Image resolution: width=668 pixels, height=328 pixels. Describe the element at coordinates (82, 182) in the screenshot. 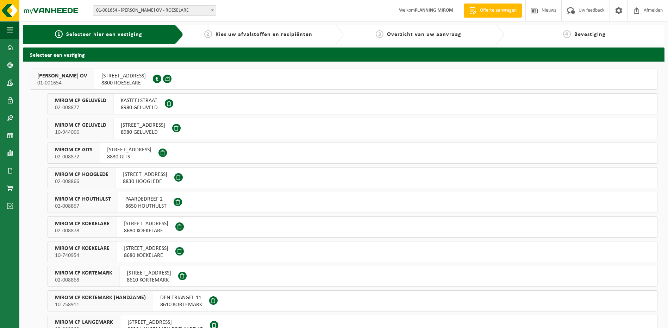

I see `span: 02-008866` at that location.